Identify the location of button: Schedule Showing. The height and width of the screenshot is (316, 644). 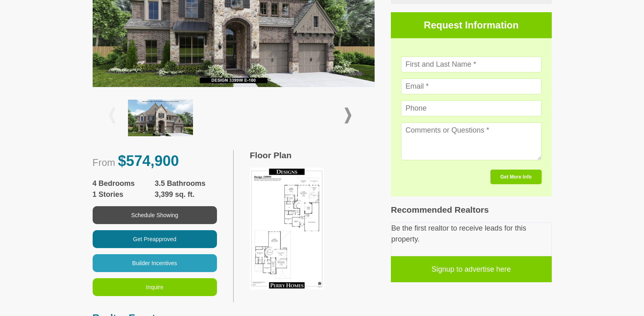
(155, 215).